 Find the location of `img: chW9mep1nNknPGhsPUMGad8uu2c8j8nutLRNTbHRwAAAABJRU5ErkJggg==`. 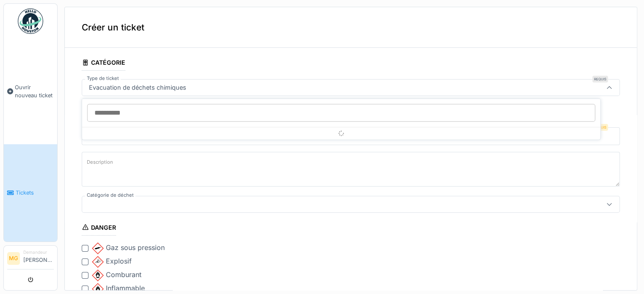

img: chW9mep1nNknPGhsPUMGad8uu2c8j8nutLRNTbHRwAAAABJRU5ErkJggg== is located at coordinates (98, 248).